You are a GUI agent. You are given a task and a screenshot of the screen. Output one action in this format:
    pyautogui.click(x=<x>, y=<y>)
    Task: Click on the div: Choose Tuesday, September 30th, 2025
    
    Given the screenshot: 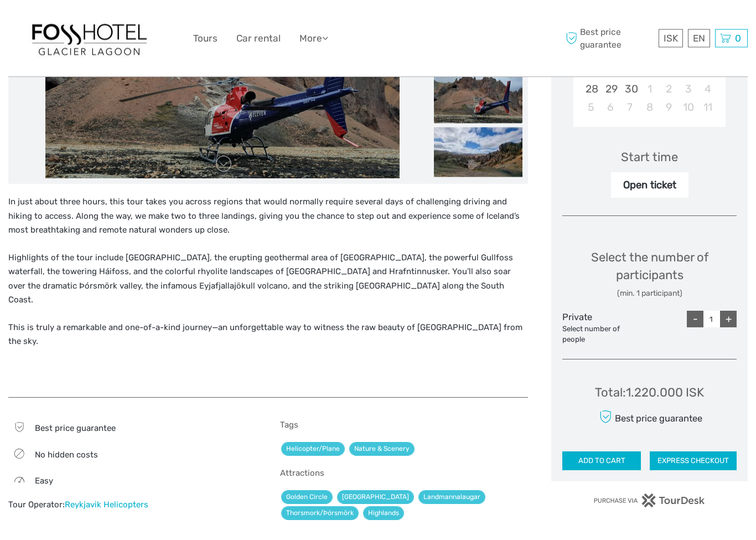 What is the action you would take?
    pyautogui.click(x=630, y=89)
    